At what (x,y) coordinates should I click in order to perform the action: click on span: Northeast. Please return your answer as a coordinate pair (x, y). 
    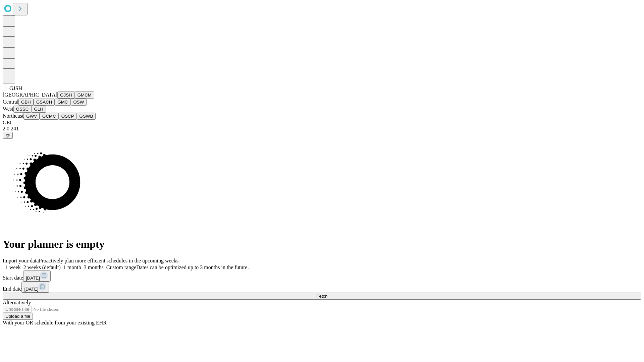
    Looking at the image, I should click on (13, 116).